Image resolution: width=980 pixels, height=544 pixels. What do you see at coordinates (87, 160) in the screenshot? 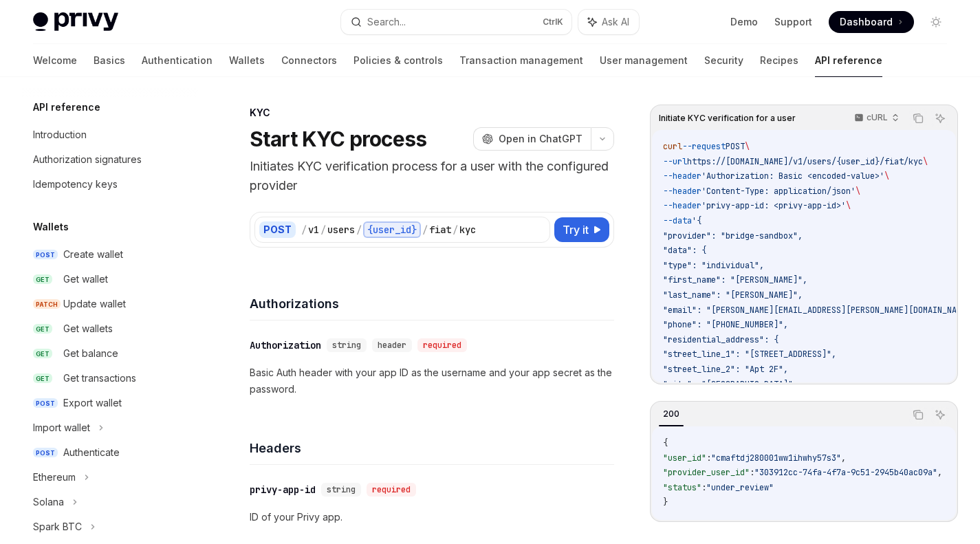
I see `div: Authorization signatures` at bounding box center [87, 160].